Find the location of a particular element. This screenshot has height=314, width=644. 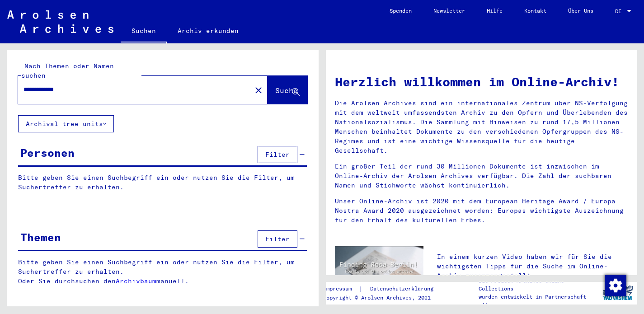

p: wurden entwickelt in Partnerschaft mit is located at coordinates (538, 301).